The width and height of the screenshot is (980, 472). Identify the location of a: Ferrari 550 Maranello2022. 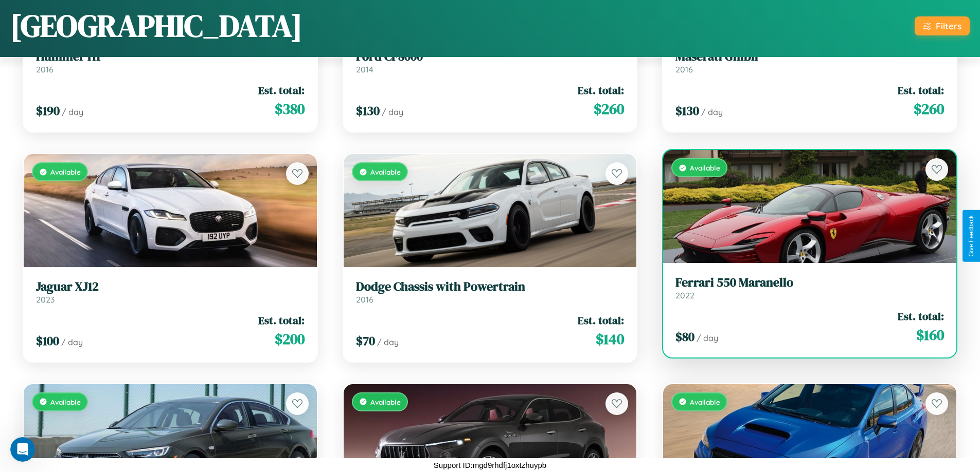
(810, 288).